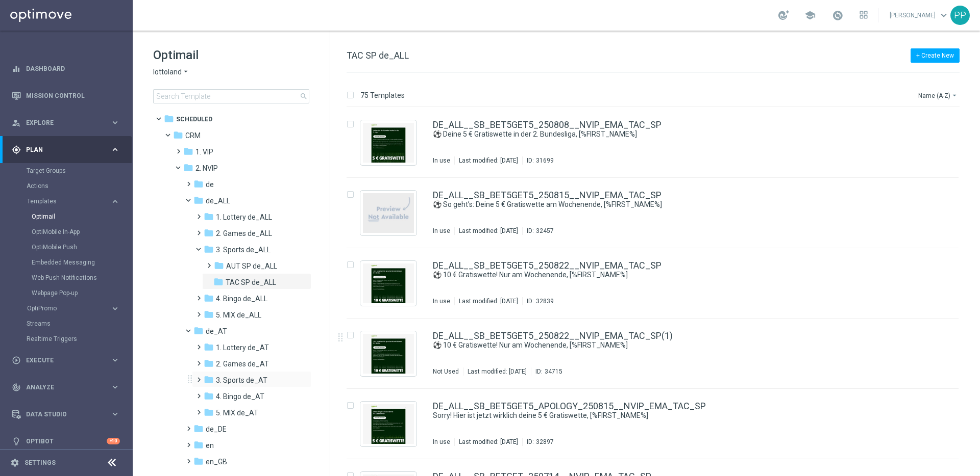 This screenshot has height=476, width=980. I want to click on div: Execute, so click(61, 361).